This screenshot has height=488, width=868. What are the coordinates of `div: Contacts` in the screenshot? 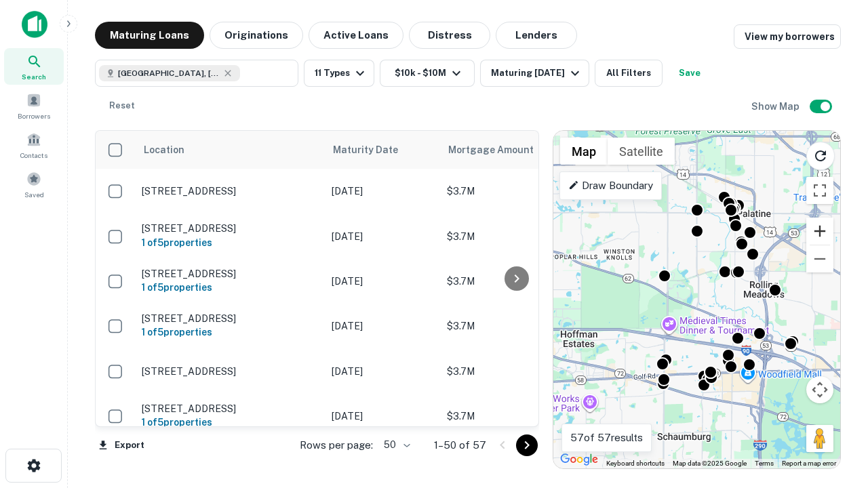 It's located at (34, 145).